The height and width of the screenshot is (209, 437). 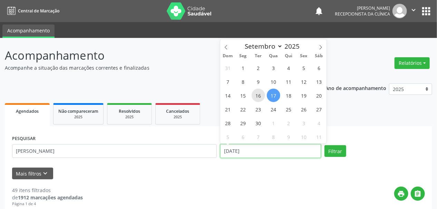 I want to click on span: Setembro 3, 2025, so click(x=273, y=68).